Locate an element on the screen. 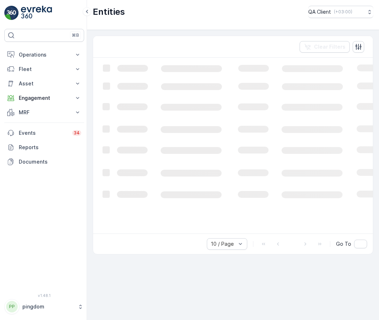  p: Asset is located at coordinates (44, 84).